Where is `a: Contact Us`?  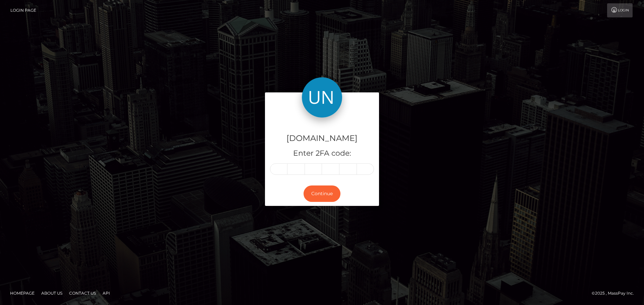 a: Contact Us is located at coordinates (82, 293).